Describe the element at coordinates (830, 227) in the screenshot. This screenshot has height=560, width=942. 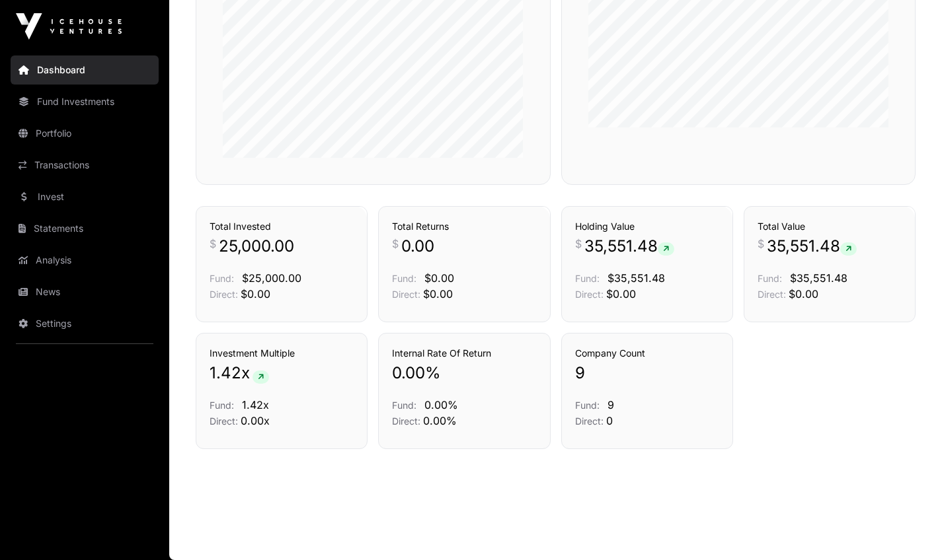
I see `h3: Total Value` at that location.